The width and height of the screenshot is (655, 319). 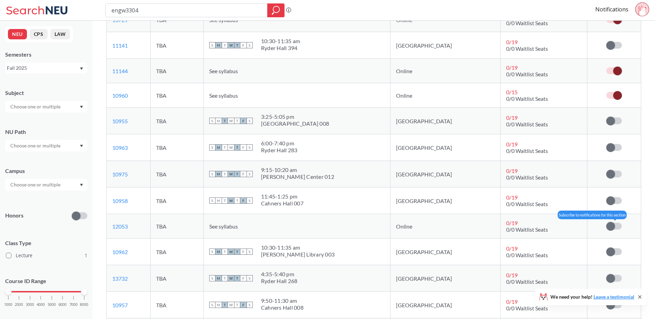 I want to click on span: 5000, so click(x=52, y=304).